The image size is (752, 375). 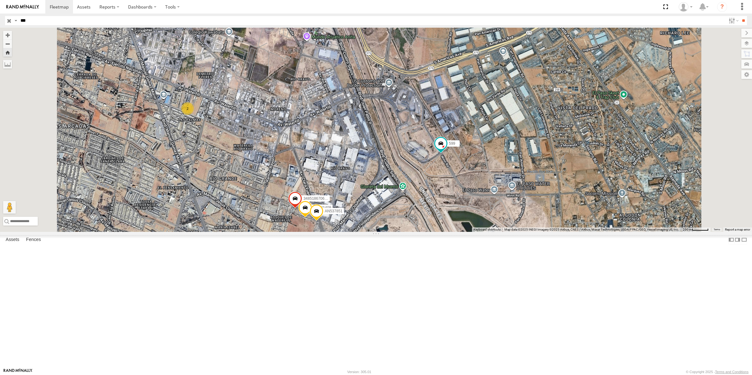 What do you see at coordinates (322, 208) in the screenshot?
I see `span: AN601409` at bounding box center [322, 208].